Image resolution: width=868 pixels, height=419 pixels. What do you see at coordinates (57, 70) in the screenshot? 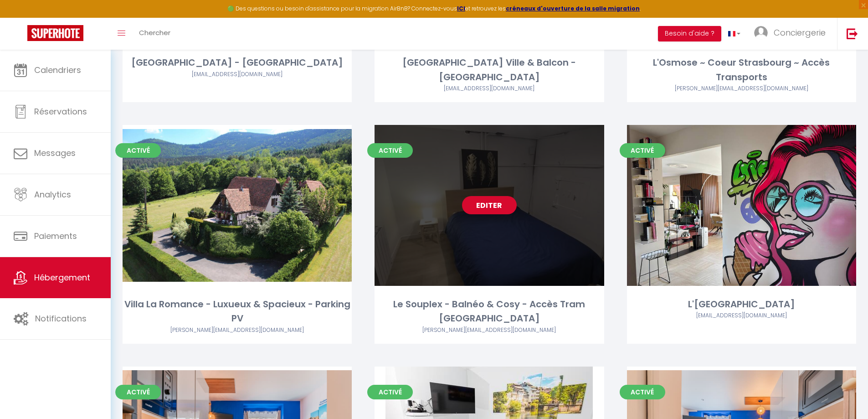
I see `span: Calendriers` at bounding box center [57, 70].